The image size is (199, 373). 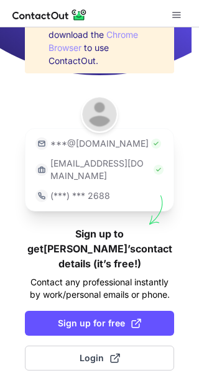 I want to click on img: https://contactout.com/extension/app/static/media/login-email-icon.f64bce713bb5cd1896fef81aa7b14a..., so click(x=42, y=144).